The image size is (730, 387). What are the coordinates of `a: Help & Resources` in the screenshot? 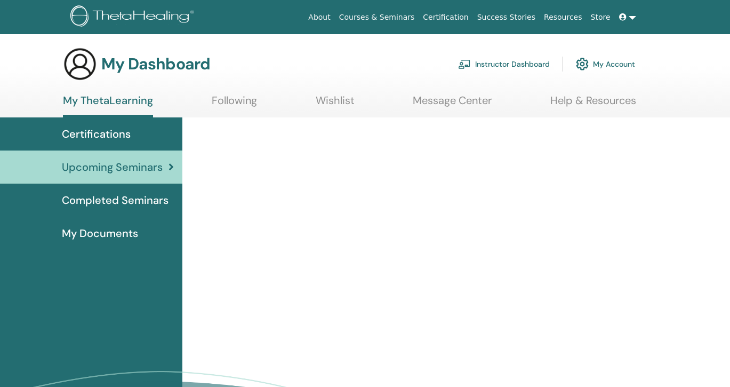 It's located at (593, 104).